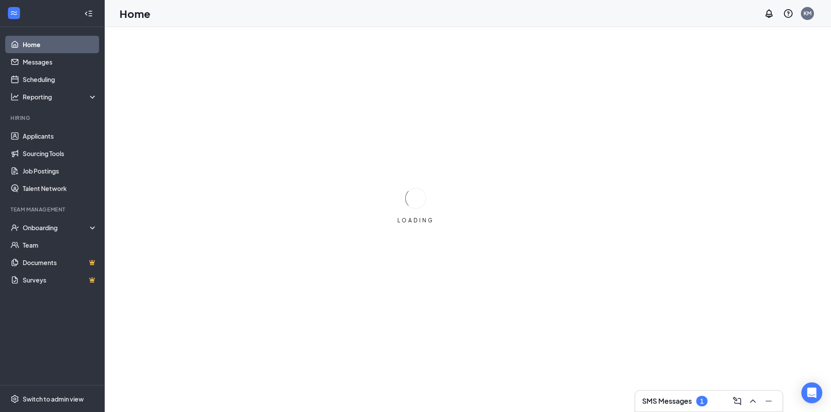 This screenshot has width=831, height=412. Describe the element at coordinates (769, 14) in the screenshot. I see `svg: Notifications` at that location.